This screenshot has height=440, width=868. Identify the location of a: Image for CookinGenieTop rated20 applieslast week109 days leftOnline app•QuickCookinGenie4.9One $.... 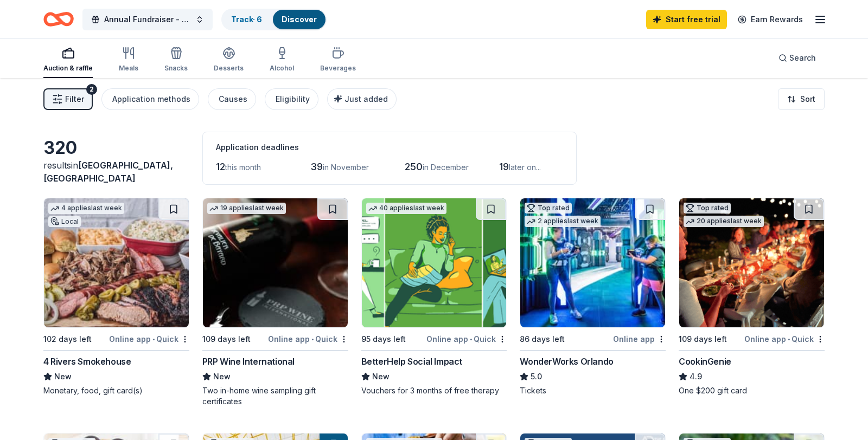
(752, 297).